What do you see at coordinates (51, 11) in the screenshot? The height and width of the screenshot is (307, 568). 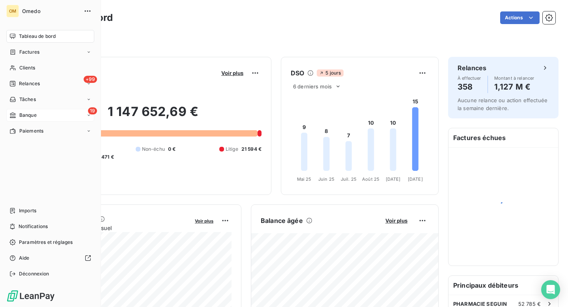 I see `span: Omedo` at bounding box center [51, 11].